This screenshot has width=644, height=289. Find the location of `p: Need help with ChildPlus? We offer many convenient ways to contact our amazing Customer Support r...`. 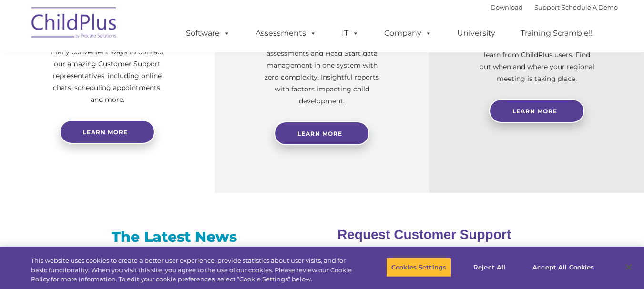

p: Need help with ChildPlus? We offer many convenient ways to contact our amazing Customer Support r... is located at coordinates (107, 70).